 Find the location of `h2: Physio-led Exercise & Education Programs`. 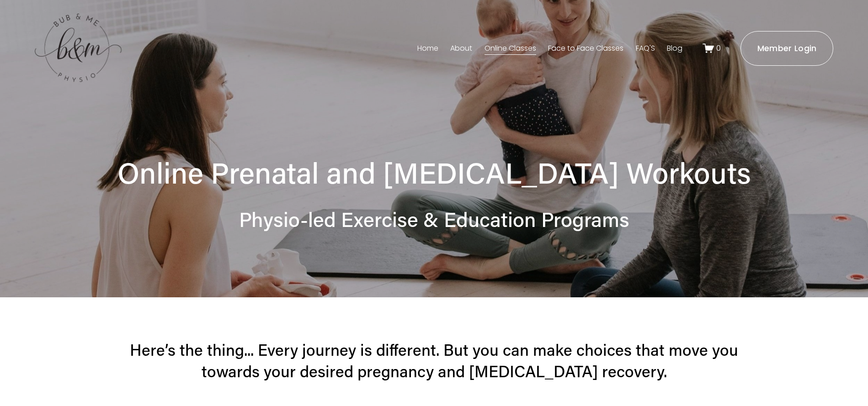

h2: Physio-led Exercise & Education Programs is located at coordinates (434, 220).